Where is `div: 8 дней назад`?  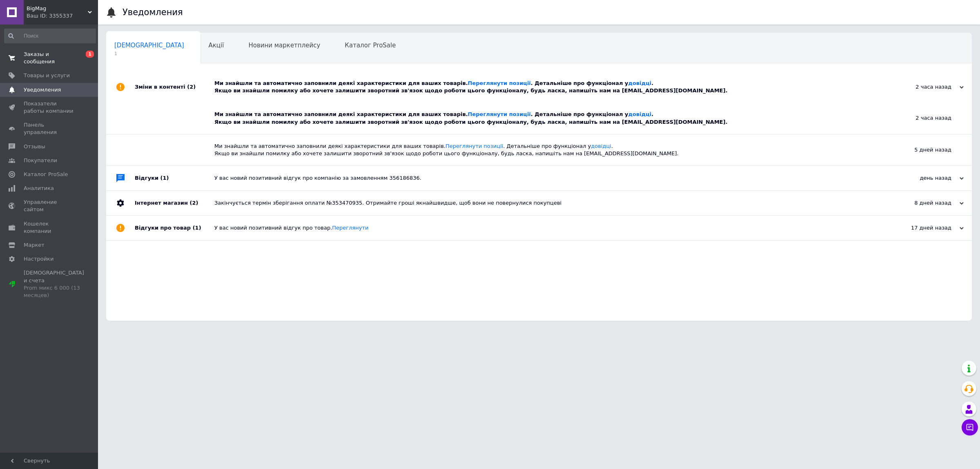 div: 8 дней назад is located at coordinates (923, 203).